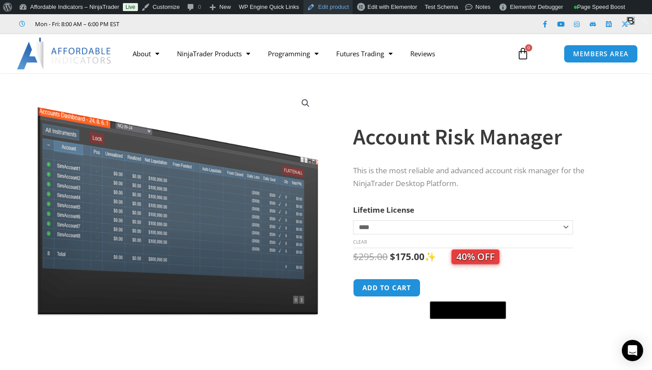  What do you see at coordinates (360, 242) in the screenshot?
I see `a: Clear options` at bounding box center [360, 242].